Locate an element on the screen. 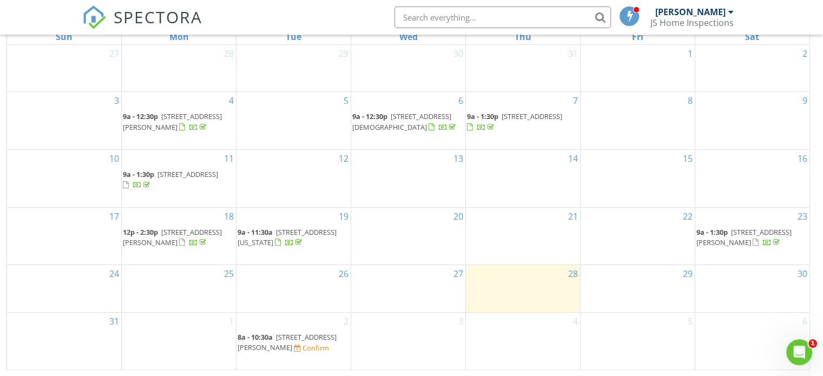 This screenshot has height=376, width=823. td: Go to July 27, 2025 is located at coordinates (64, 68).